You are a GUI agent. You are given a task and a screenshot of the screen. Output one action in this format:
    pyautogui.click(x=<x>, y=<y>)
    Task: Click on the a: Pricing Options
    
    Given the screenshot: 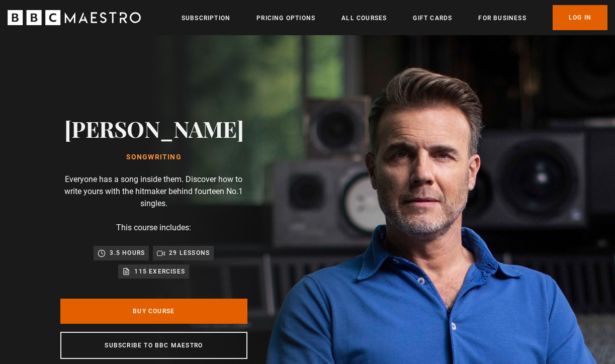 What is the action you would take?
    pyautogui.click(x=286, y=18)
    